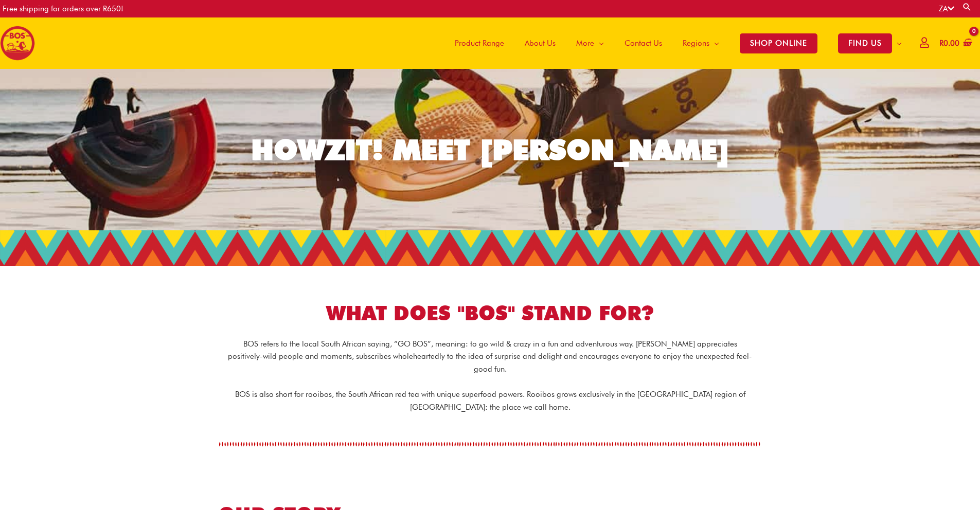 The height and width of the screenshot is (510, 980). Describe the element at coordinates (584, 43) in the screenshot. I see `span: More` at that location.